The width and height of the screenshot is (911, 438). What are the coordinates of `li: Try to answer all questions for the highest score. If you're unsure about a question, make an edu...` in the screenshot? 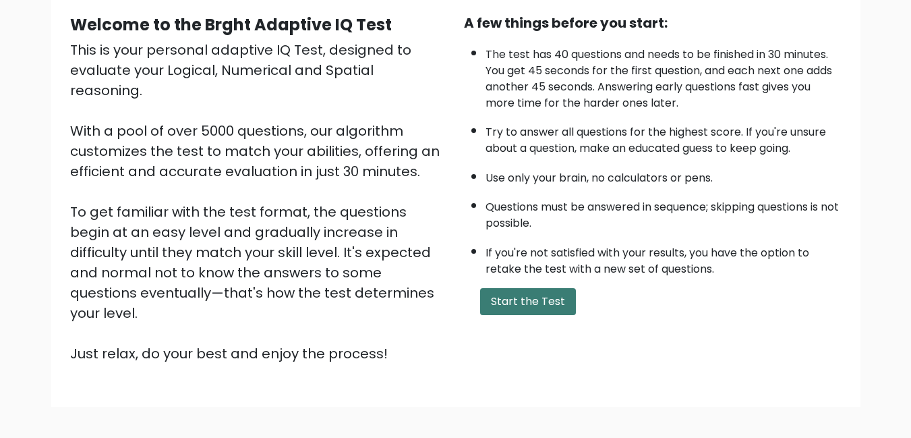 It's located at (664, 137).